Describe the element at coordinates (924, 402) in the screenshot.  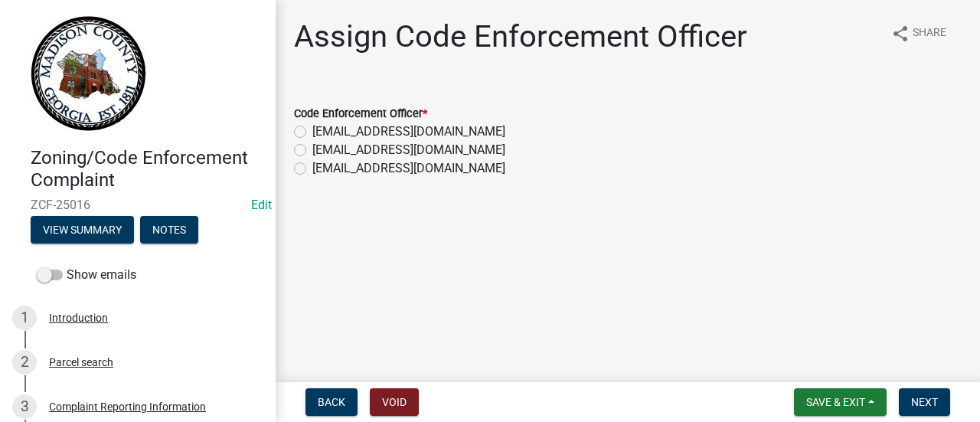
I see `span: Next` at that location.